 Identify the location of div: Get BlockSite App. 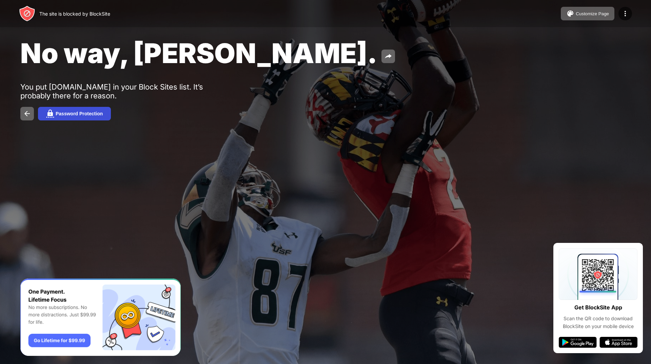
(599, 307).